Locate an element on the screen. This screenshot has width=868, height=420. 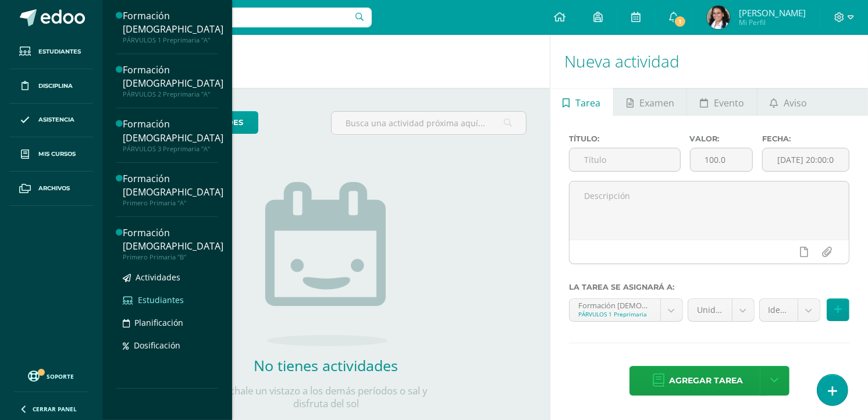
div: PÁRVULOS 3 Preprimaria "A" is located at coordinates (173, 149).